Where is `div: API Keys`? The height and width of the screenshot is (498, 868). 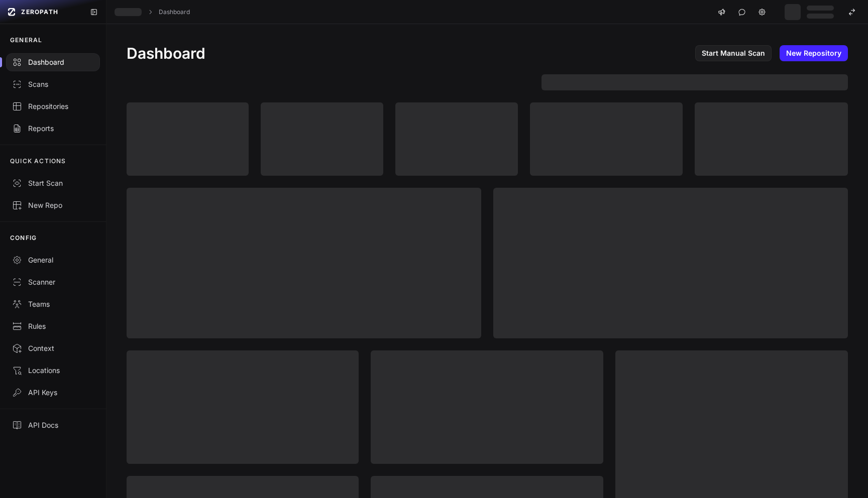
div: API Keys is located at coordinates (53, 393).